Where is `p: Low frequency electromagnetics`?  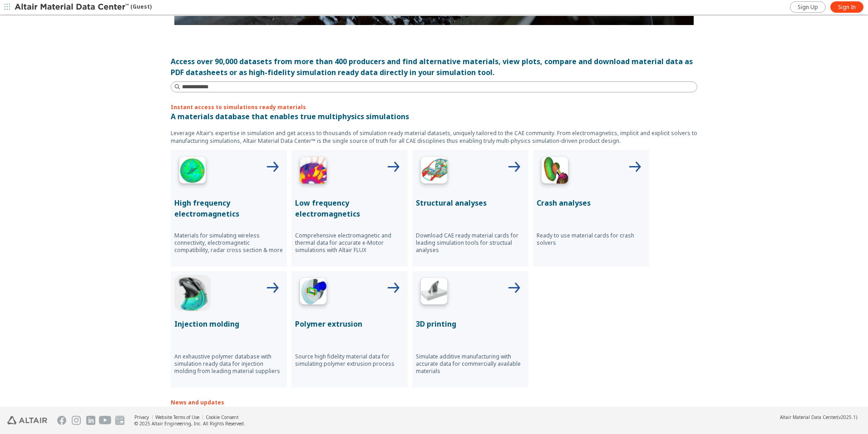
p: Low frequency electromagnetics is located at coordinates (350, 208).